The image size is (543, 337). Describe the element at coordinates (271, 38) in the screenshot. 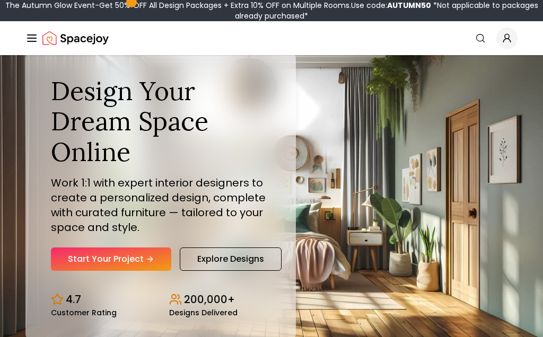

I see `nav: Global` at that location.